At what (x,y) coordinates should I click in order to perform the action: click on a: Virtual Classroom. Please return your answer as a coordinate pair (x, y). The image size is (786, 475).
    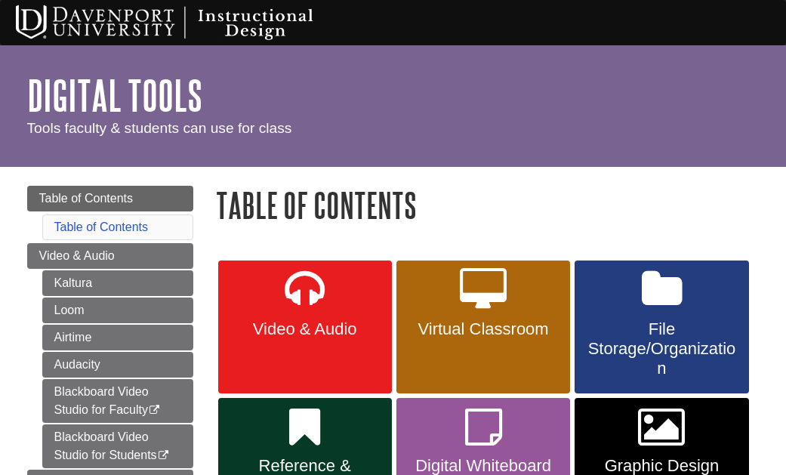
    Looking at the image, I should click on (483, 327).